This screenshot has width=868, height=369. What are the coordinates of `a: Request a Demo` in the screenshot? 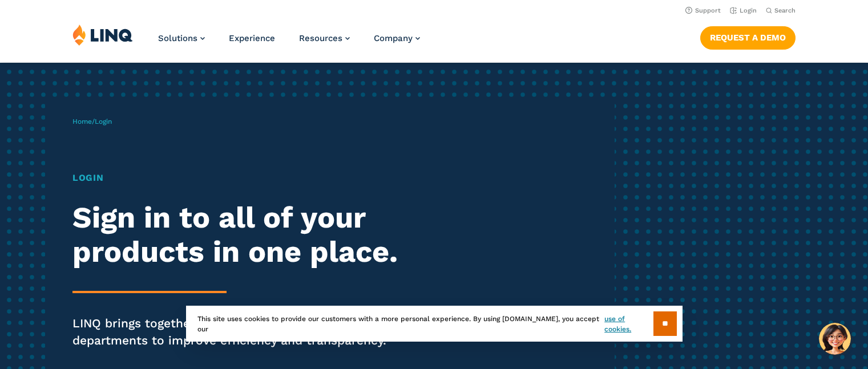 It's located at (748, 38).